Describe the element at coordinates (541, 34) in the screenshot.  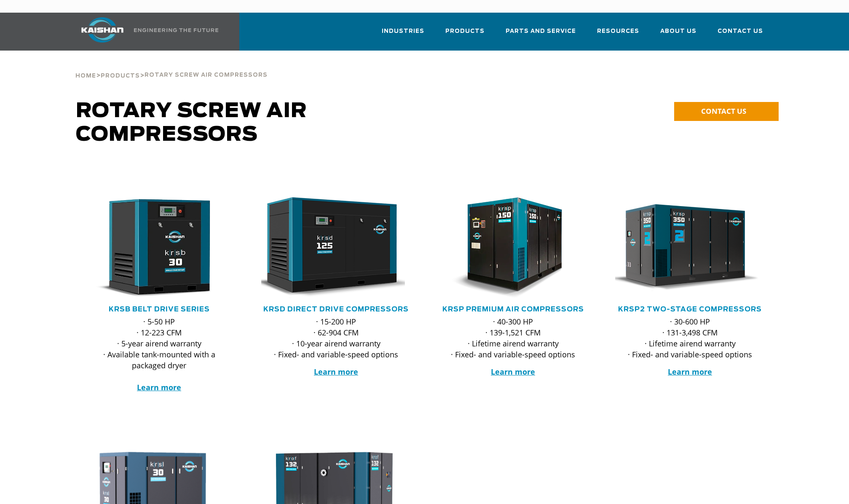
I see `a: Parts and Service` at that location.